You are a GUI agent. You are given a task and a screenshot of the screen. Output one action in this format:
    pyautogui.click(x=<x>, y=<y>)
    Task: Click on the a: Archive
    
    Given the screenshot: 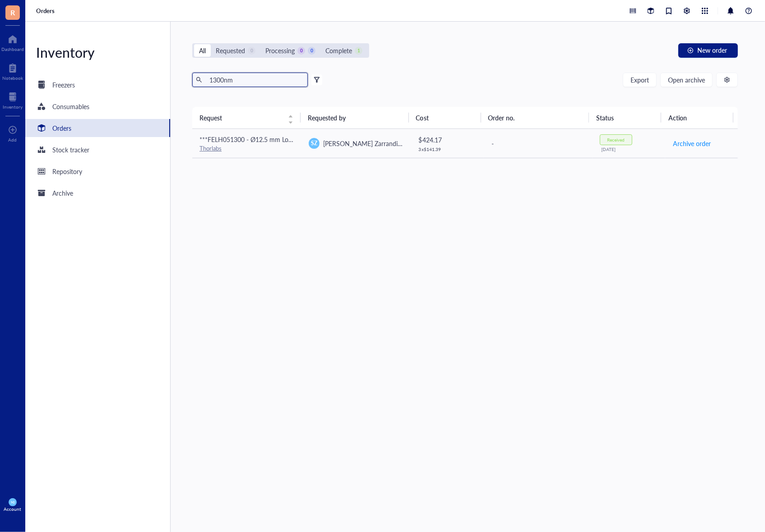 What is the action you would take?
    pyautogui.click(x=98, y=193)
    